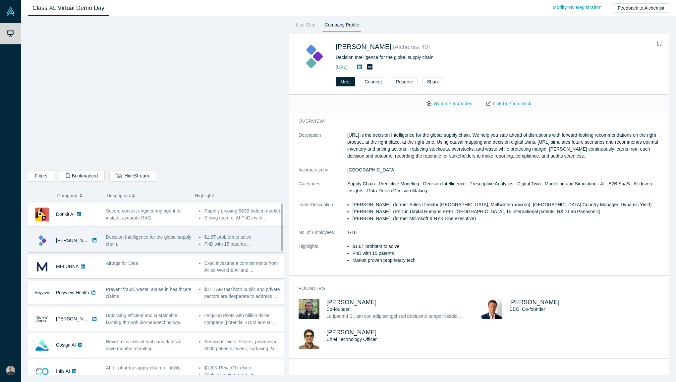 This screenshot has width=676, height=382. What do you see at coordinates (660, 44) in the screenshot?
I see `button: Bookmark` at bounding box center [660, 44].